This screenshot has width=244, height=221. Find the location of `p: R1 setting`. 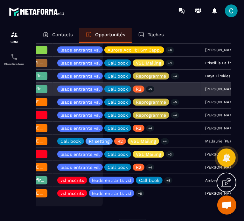

p: R1 setting is located at coordinates (99, 141).